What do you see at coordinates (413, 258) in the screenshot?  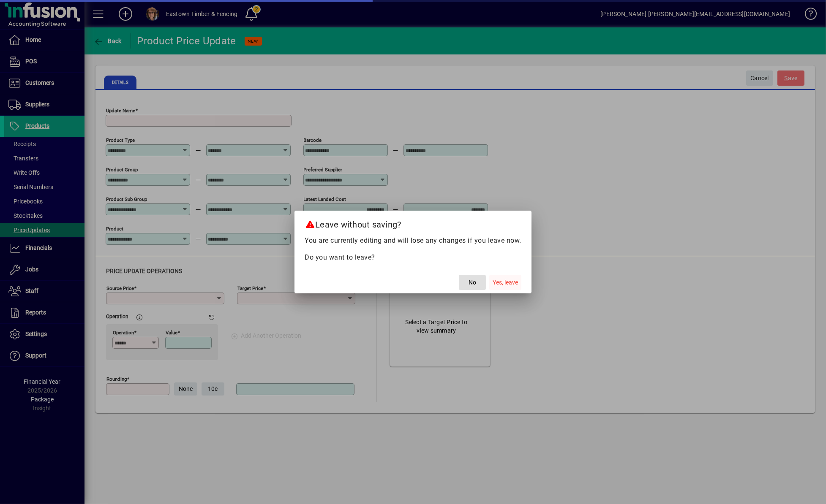 I see `p: Do you want to leave?` at bounding box center [413, 258].